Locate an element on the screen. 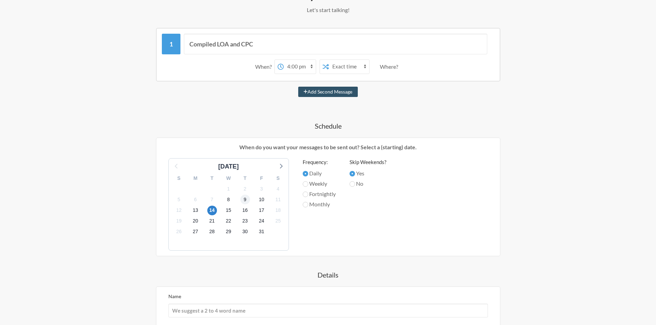 The height and width of the screenshot is (325, 656). span: Tuesday, November 25, 2025 is located at coordinates (278, 221).